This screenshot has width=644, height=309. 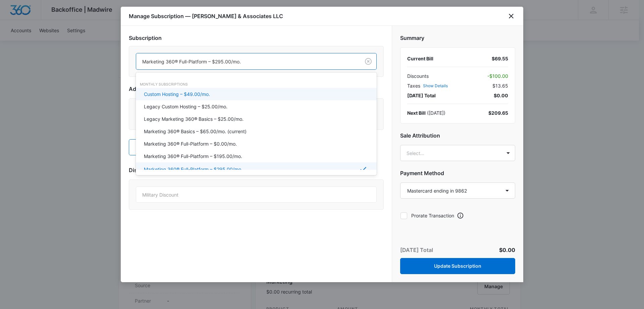 What do you see at coordinates (368, 61) in the screenshot?
I see `button: Clear` at bounding box center [368, 61].